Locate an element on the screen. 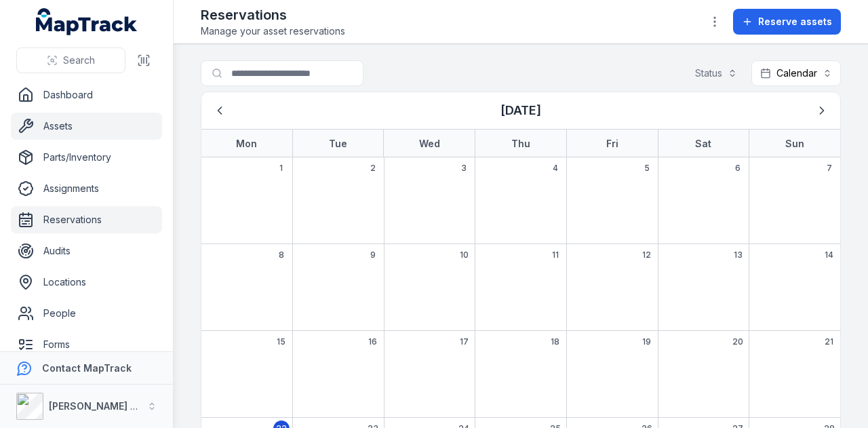 This screenshot has height=428, width=868. a: Locations is located at coordinates (86, 282).